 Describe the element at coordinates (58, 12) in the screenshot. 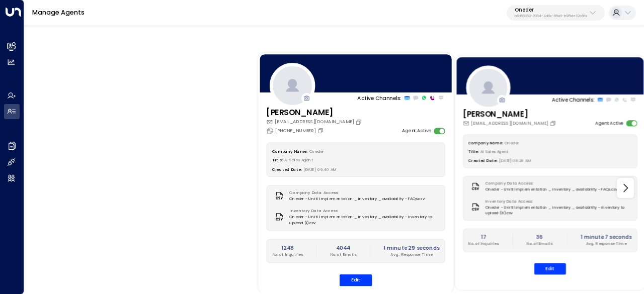

I see `a: Manage Agents` at that location.